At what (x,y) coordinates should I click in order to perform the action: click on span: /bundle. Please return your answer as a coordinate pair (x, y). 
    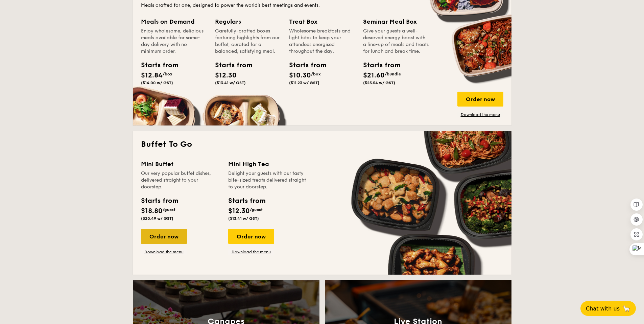
    Looking at the image, I should click on (393, 74).